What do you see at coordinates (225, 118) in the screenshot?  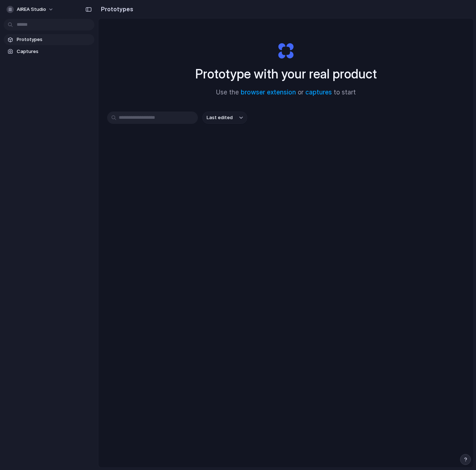 I see `button: Last edited` at bounding box center [225, 118].